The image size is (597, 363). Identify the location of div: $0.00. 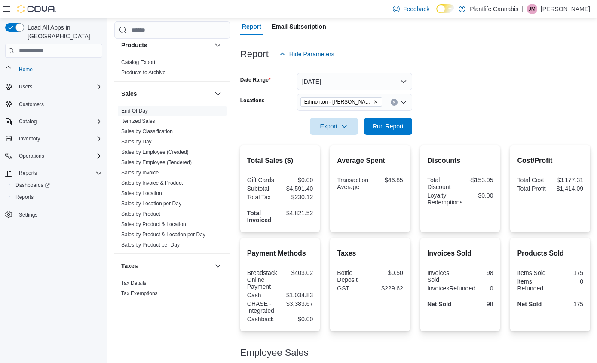
(297, 180).